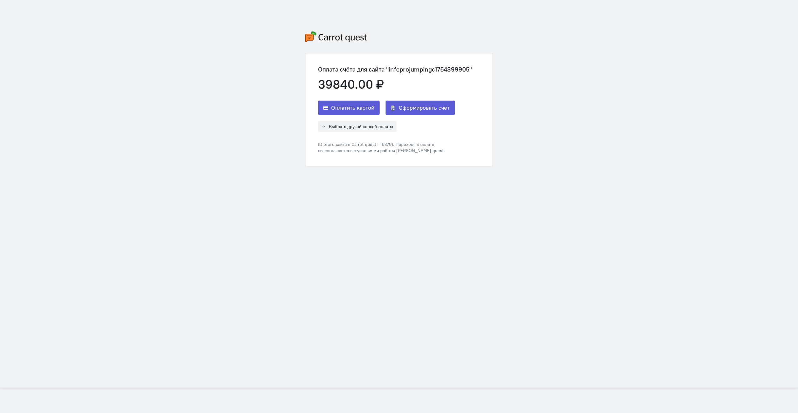 This screenshot has width=798, height=413. What do you see at coordinates (349, 108) in the screenshot?
I see `button: Оплатить картой` at bounding box center [349, 108].